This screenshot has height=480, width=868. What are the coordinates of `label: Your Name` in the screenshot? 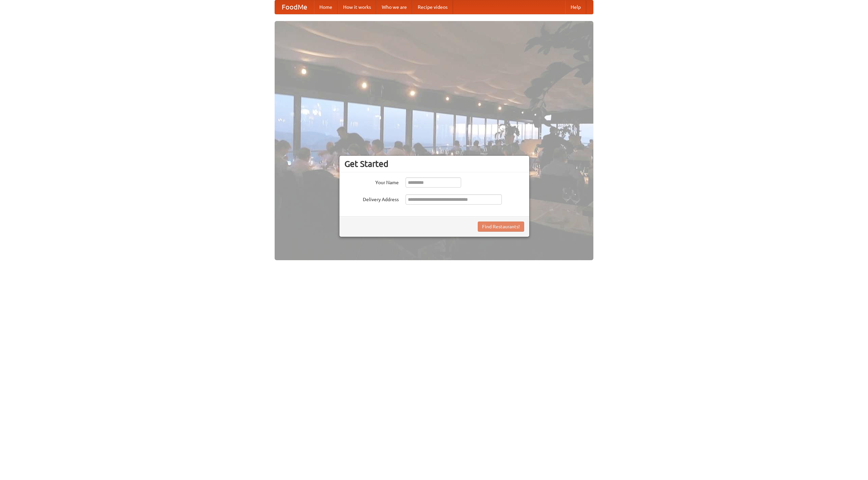 It's located at (372, 182).